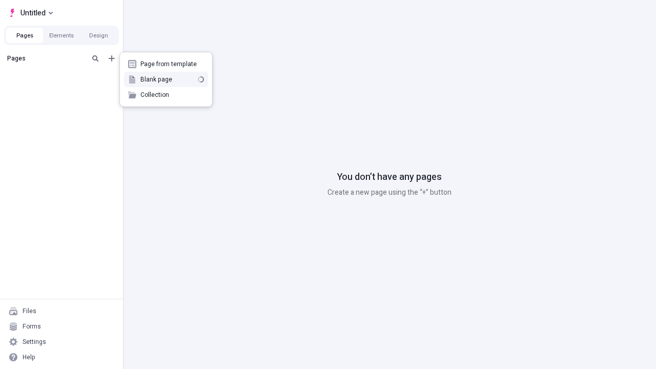 The image size is (656, 369). Describe the element at coordinates (112, 58) in the screenshot. I see `button: Add new` at that location.